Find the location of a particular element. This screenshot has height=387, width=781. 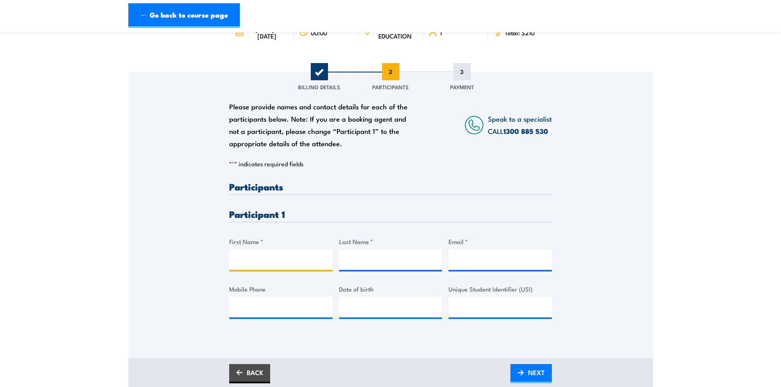

a: 1300 885 530 is located at coordinates (526, 131).